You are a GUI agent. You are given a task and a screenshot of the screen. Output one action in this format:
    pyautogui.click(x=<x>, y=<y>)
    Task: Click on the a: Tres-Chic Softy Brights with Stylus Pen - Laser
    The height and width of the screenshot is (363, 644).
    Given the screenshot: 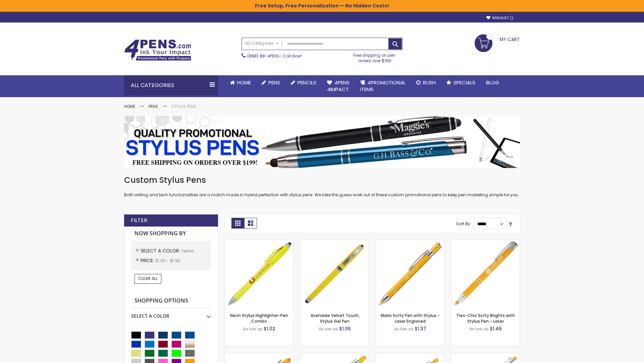 What is the action you would take?
    pyautogui.click(x=486, y=318)
    